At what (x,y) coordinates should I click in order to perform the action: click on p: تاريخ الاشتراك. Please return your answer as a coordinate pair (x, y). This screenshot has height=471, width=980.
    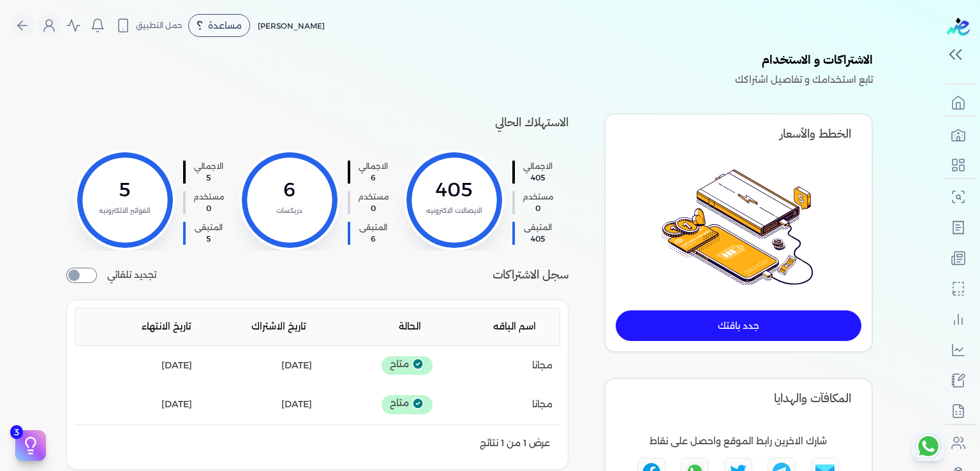
    Looking at the image, I should click on (260, 327).